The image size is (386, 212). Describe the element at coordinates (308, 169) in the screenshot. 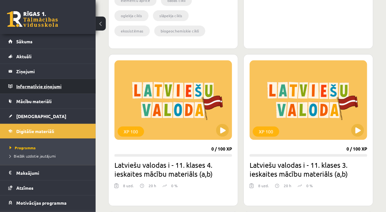

I see `h2: Latviešu valodas i - 11. klases 3. ieskaites mācību materiāls (a,b)` at that location.